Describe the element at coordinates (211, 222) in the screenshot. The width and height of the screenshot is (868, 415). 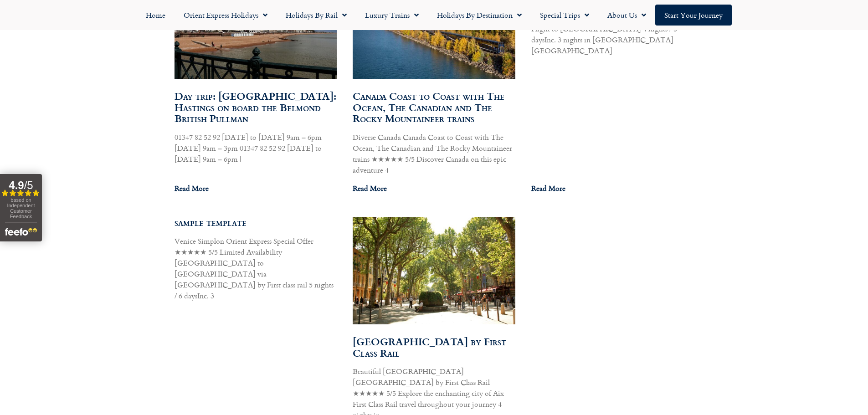
I see `a: sample template` at that location.